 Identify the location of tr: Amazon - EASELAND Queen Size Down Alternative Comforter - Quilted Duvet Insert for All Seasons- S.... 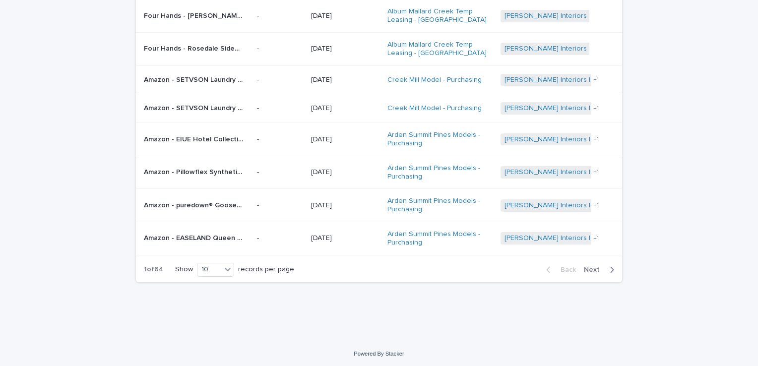
(379, 238).